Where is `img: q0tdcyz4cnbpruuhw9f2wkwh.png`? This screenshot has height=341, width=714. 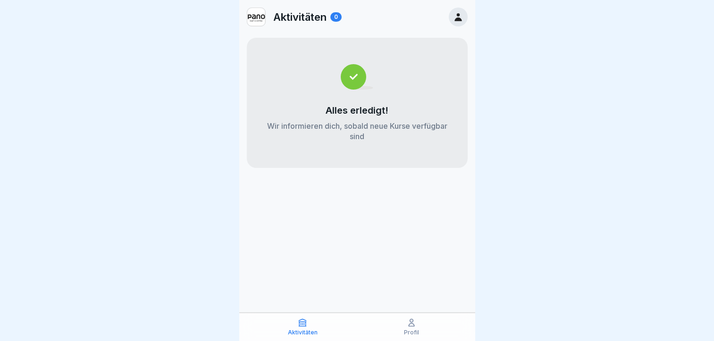
img: q0tdcyz4cnbpruuhw9f2wkwh.png is located at coordinates (256, 17).